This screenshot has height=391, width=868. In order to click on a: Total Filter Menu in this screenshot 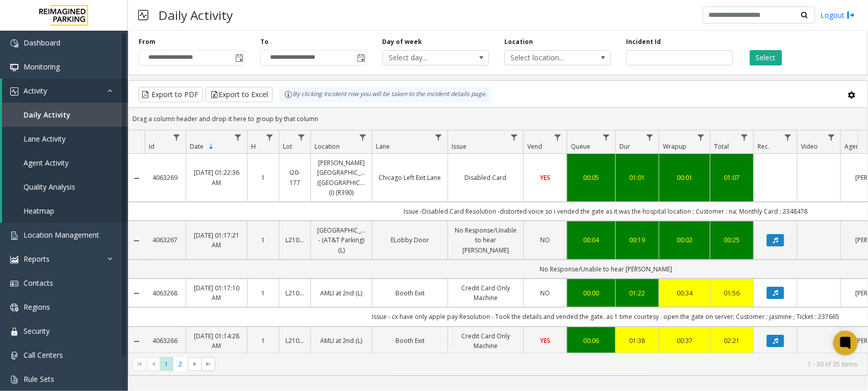, I will do `click(744, 137)`.